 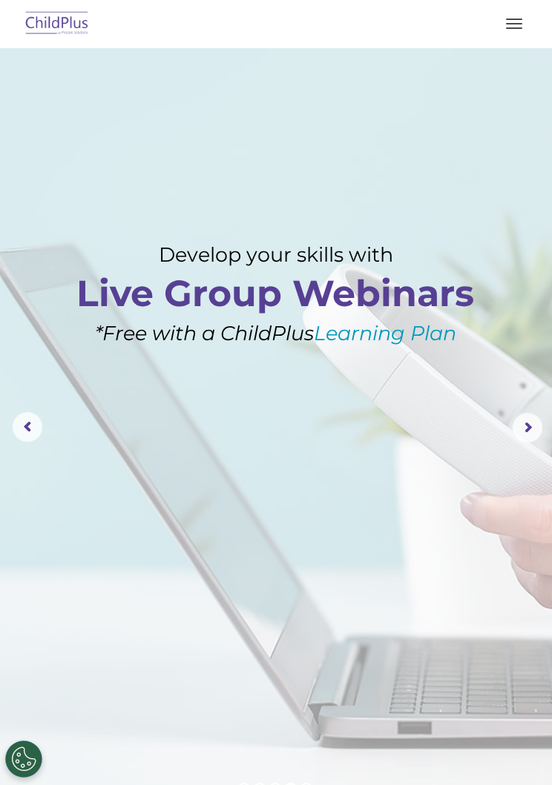 What do you see at coordinates (260, 91) in the screenshot?
I see `span: Last name` at bounding box center [260, 91].